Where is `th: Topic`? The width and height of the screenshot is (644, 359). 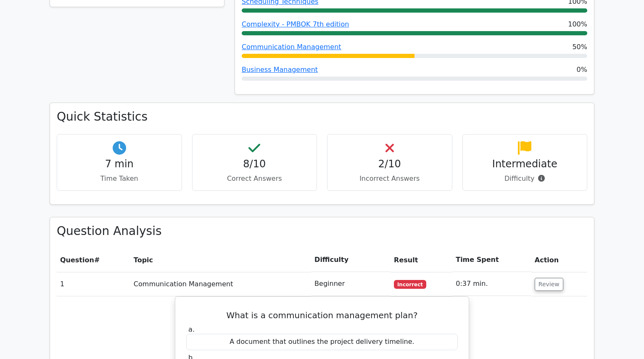
th: Topic is located at coordinates (221, 260).